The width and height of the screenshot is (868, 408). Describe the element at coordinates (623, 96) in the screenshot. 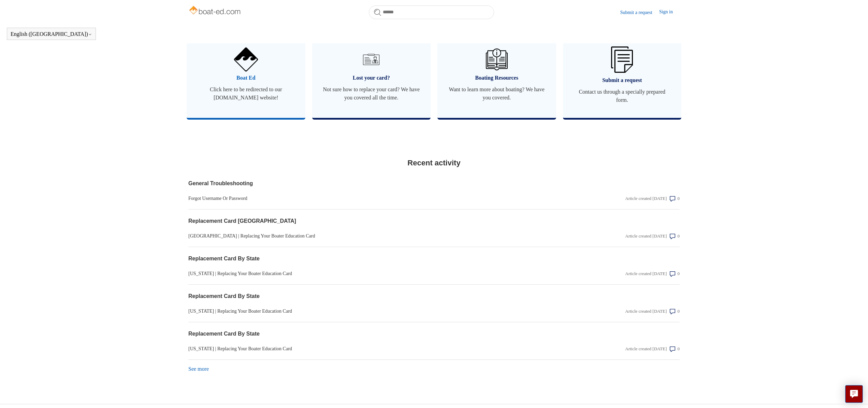

I see `span: Contact us through a specially prepared form.` at that location.